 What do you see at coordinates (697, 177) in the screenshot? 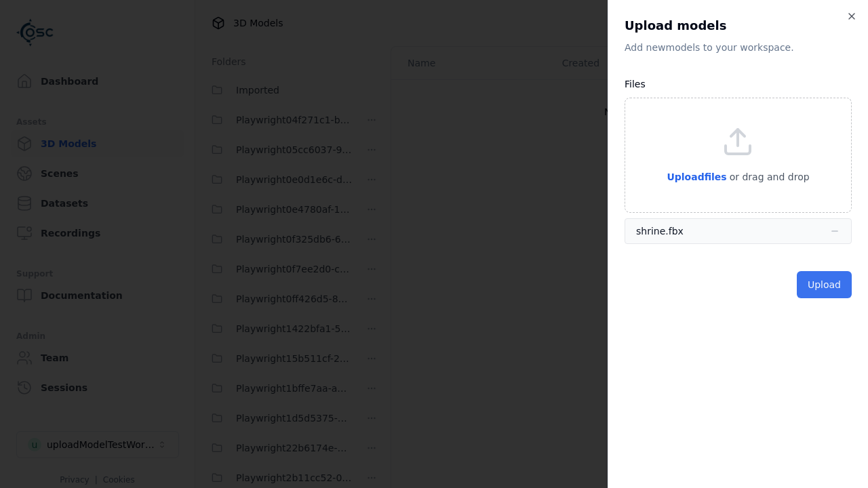
I see `span: Upload files` at bounding box center [697, 177].